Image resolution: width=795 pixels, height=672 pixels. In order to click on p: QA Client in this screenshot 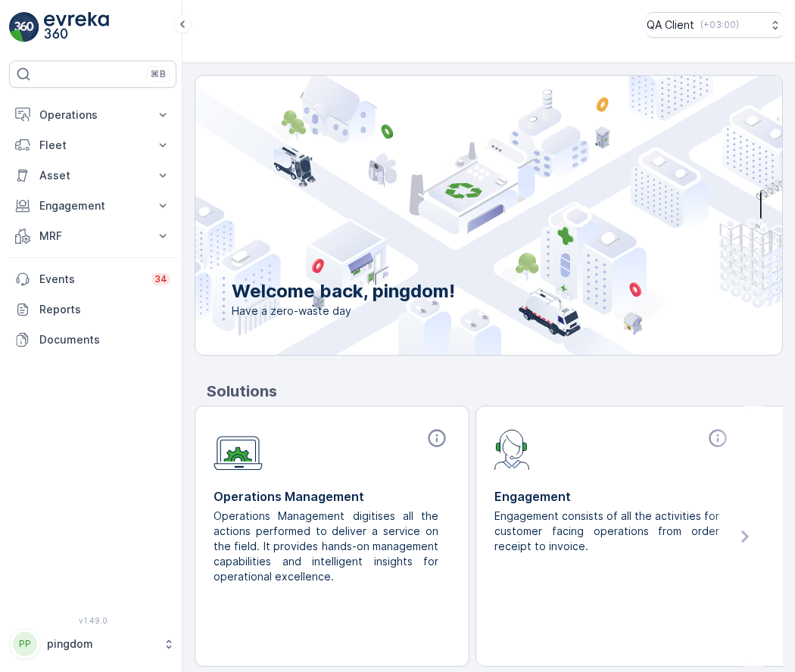, I will do `click(671, 25)`.